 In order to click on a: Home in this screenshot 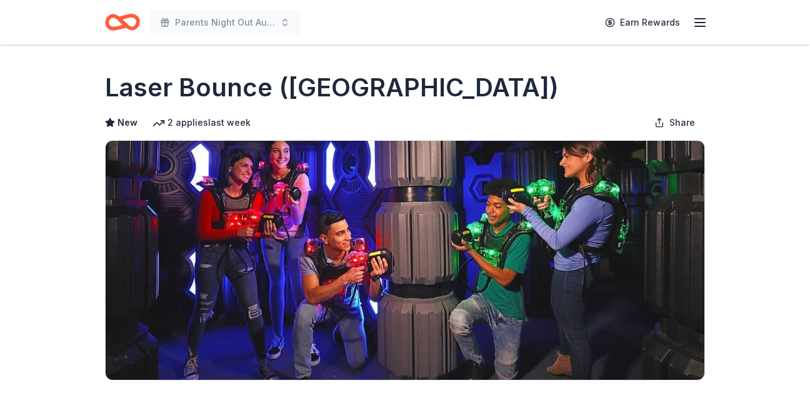, I will do `click(123, 22)`.